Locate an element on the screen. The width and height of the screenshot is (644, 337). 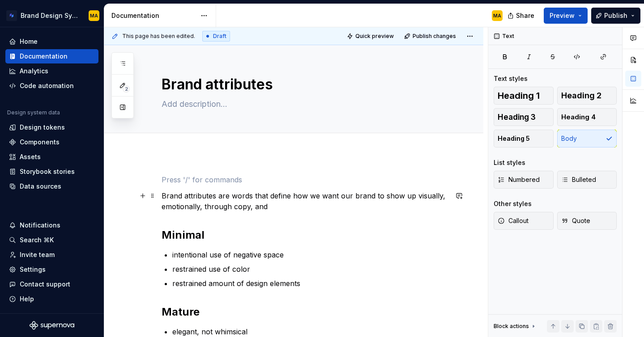
div: Invite team is located at coordinates (38, 255).